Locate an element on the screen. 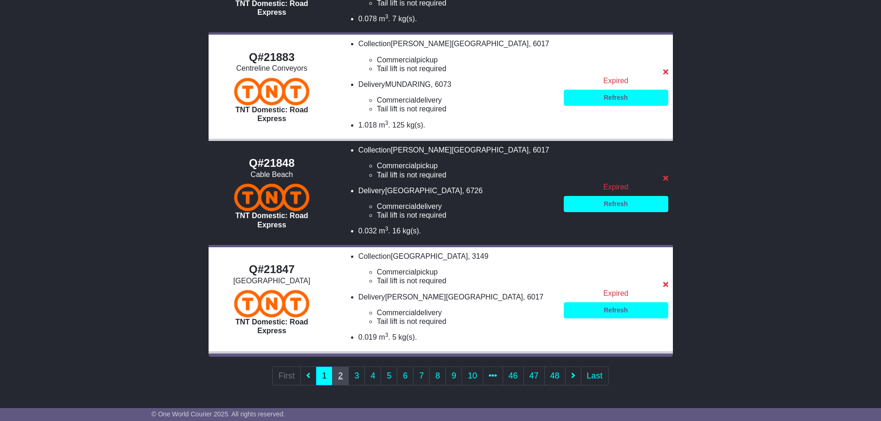 This screenshot has width=881, height=421. a: 4 is located at coordinates (373, 376).